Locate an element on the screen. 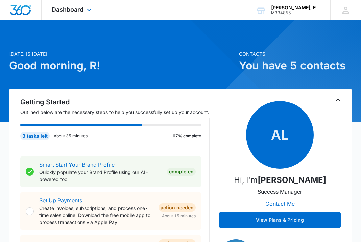 The image size is (361, 242). p: Quickly populate your Brand Profile using our AI-powered tool. is located at coordinates (100, 176).